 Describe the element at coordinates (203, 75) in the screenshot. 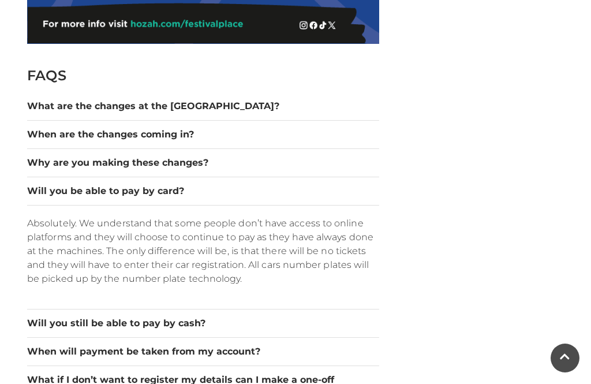

I see `h2: FAQS` at that location.